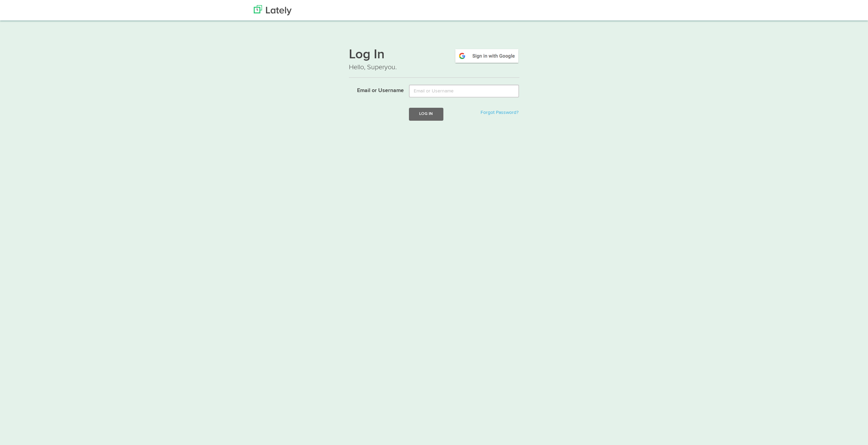 The height and width of the screenshot is (445, 868). What do you see at coordinates (374, 90) in the screenshot?
I see `label: Email or Username` at bounding box center [374, 90].